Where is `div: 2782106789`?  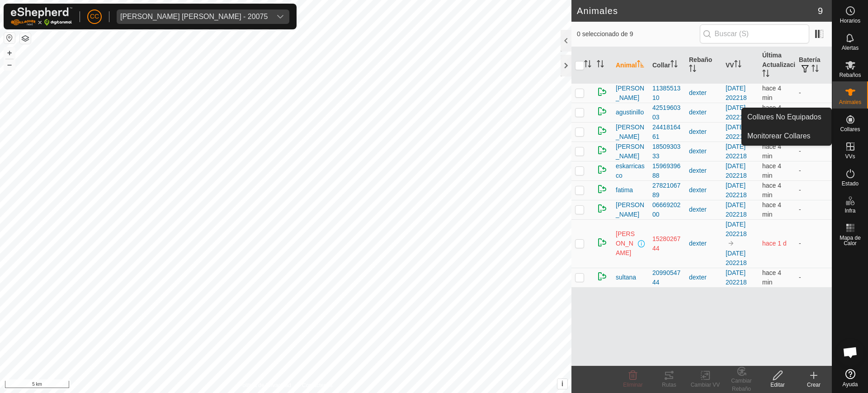 div: 2782106789 is located at coordinates (667, 190).